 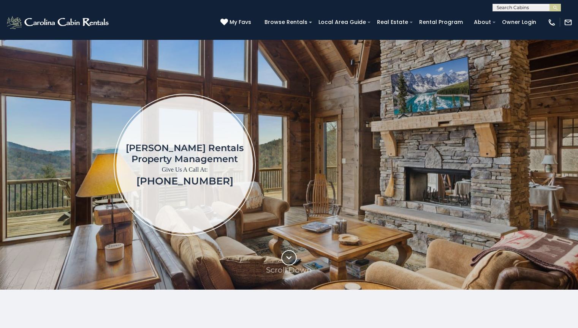 I want to click on a: My Favs, so click(x=237, y=22).